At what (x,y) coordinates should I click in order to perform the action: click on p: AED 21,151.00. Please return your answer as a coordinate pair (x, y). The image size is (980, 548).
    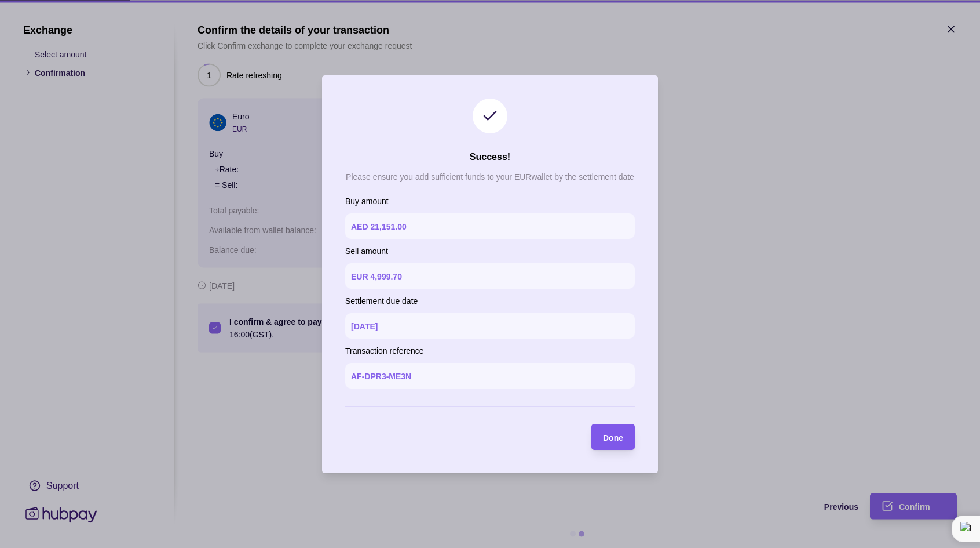
    Looking at the image, I should click on (379, 227).